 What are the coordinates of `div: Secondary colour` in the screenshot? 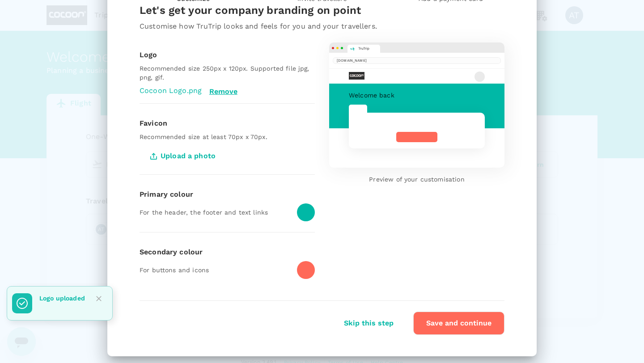 It's located at (227, 252).